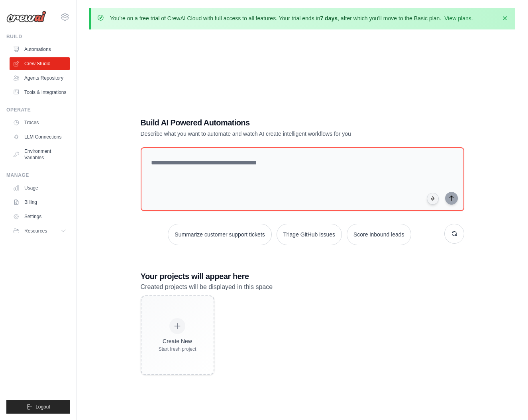  Describe the element at coordinates (458, 18) in the screenshot. I see `a: View plans` at that location.